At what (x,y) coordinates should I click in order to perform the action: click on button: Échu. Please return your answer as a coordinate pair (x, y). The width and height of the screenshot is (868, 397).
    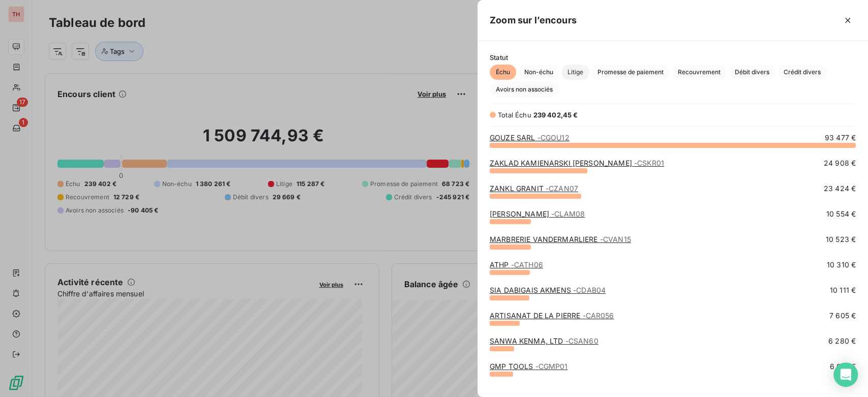
    Looking at the image, I should click on (503, 72).